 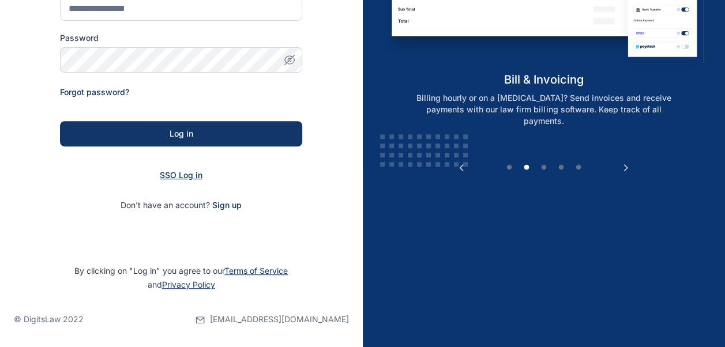 I want to click on button: 3, so click(x=544, y=168).